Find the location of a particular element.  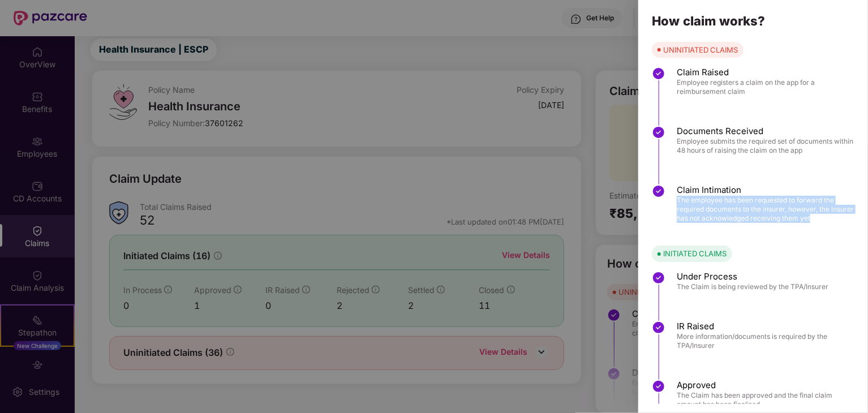

span: More information/documents is required by the TPA/Insurer is located at coordinates (767, 342).